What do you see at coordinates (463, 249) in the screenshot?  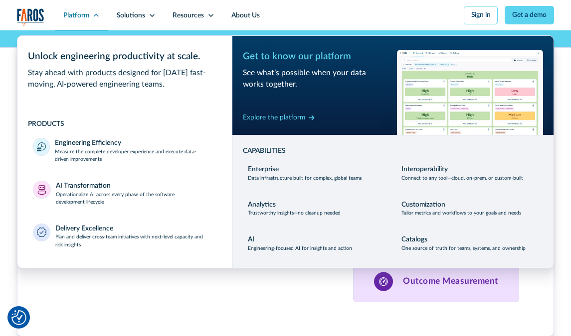 I see `p: One source of truth for teams, systems, and ownership` at bounding box center [463, 249].